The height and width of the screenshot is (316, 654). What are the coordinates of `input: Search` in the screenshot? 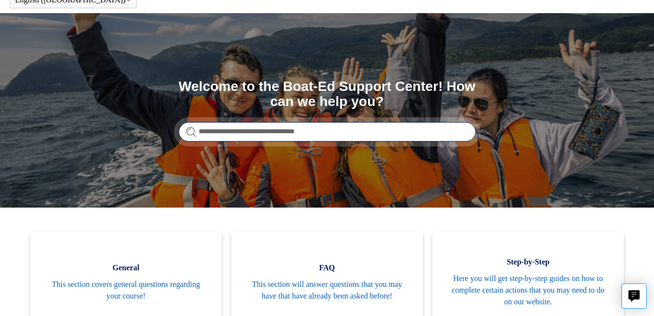 It's located at (327, 132).